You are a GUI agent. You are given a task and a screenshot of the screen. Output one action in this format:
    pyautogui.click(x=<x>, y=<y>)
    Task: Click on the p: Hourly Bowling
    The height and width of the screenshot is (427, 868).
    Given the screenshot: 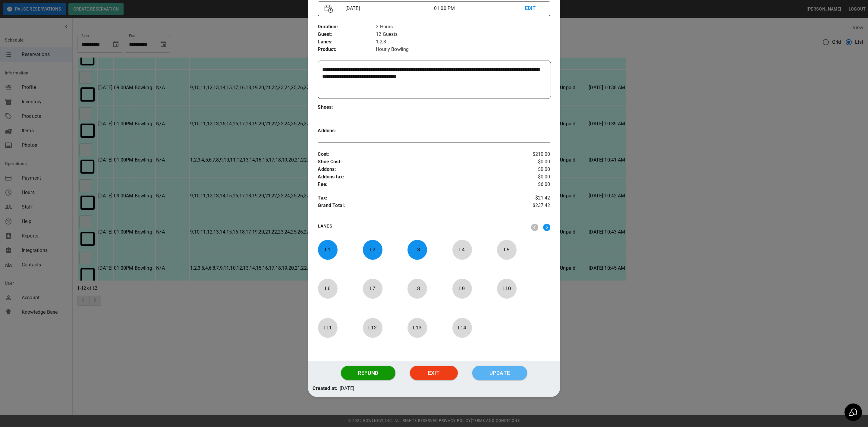 What is the action you would take?
    pyautogui.click(x=463, y=49)
    